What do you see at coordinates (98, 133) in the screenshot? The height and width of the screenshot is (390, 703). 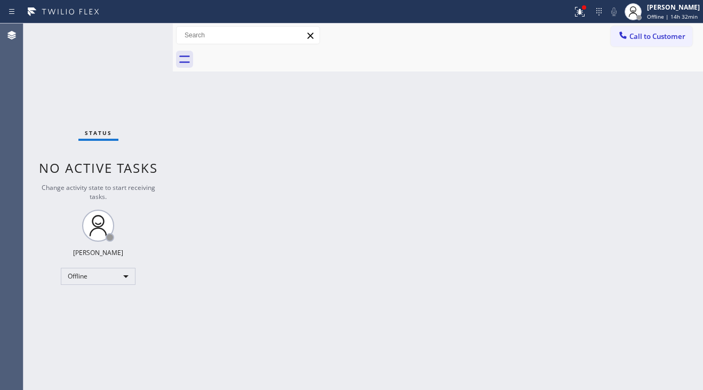 I see `span: Status` at bounding box center [98, 133].